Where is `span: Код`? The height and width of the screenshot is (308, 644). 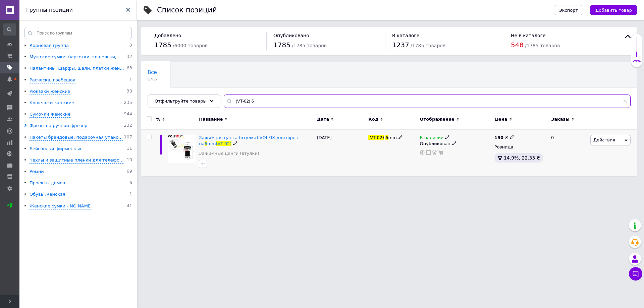 span: Код is located at coordinates (373, 120).